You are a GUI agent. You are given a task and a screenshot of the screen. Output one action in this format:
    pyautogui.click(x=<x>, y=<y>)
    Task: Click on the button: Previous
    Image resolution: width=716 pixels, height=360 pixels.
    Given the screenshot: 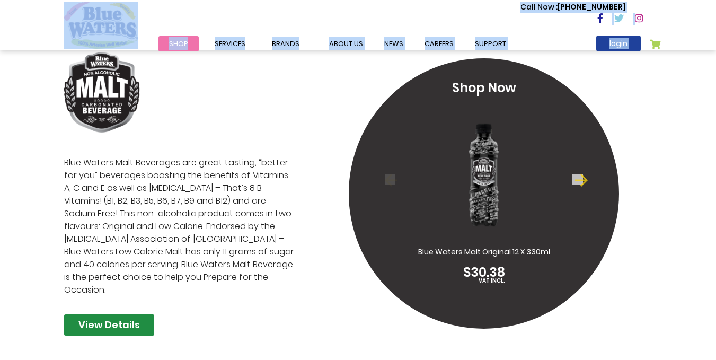 What is the action you would take?
    pyautogui.click(x=390, y=179)
    